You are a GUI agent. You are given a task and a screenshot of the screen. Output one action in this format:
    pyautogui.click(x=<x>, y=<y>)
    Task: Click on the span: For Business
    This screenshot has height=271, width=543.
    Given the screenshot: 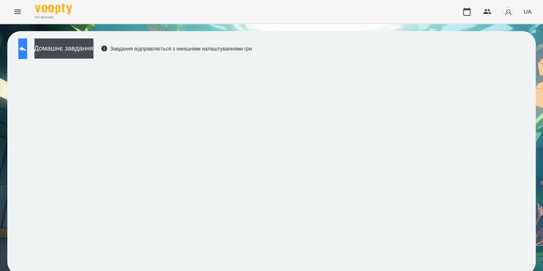 What is the action you would take?
    pyautogui.click(x=53, y=17)
    